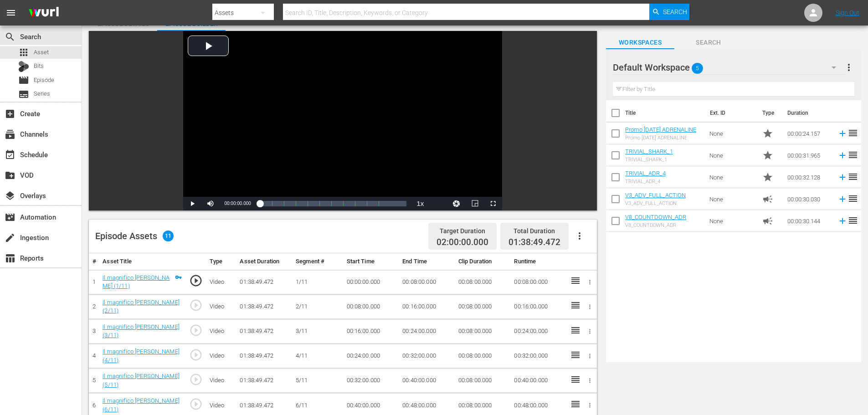 The height and width of the screenshot is (415, 868). Describe the element at coordinates (462, 231) in the screenshot. I see `div: Target Duration` at that location.